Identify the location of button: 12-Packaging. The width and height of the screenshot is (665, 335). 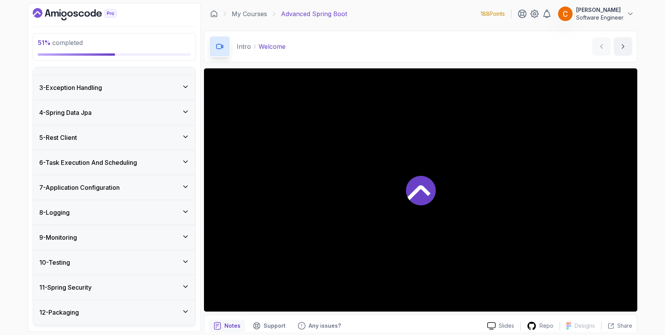
(114, 313).